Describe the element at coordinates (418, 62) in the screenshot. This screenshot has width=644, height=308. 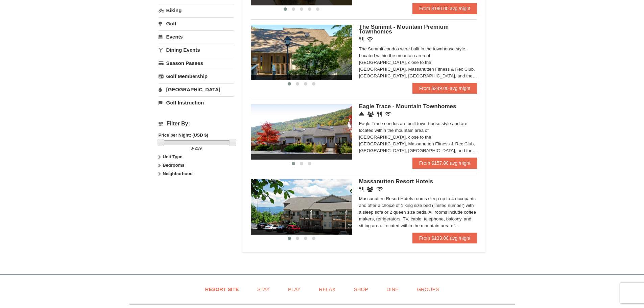
I see `div: The Summit condos were built in the townhouse style. Located within the mountain area of [GEOGRAP...` at that location.